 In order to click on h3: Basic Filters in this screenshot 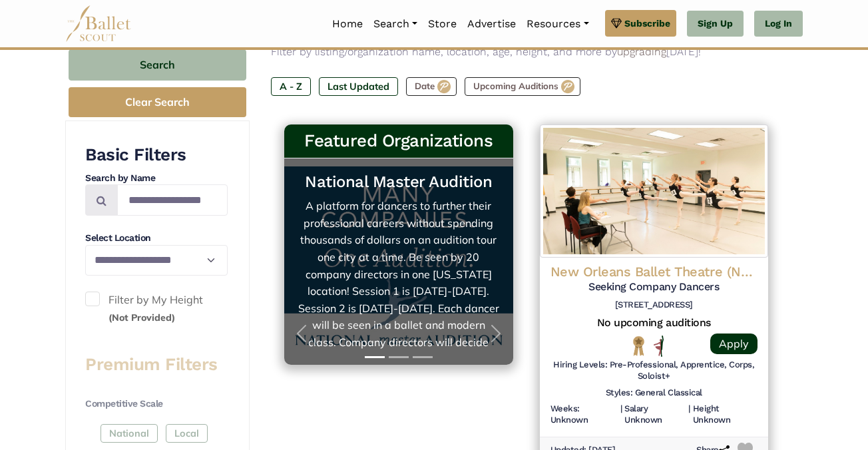, I will do `click(157, 155)`.